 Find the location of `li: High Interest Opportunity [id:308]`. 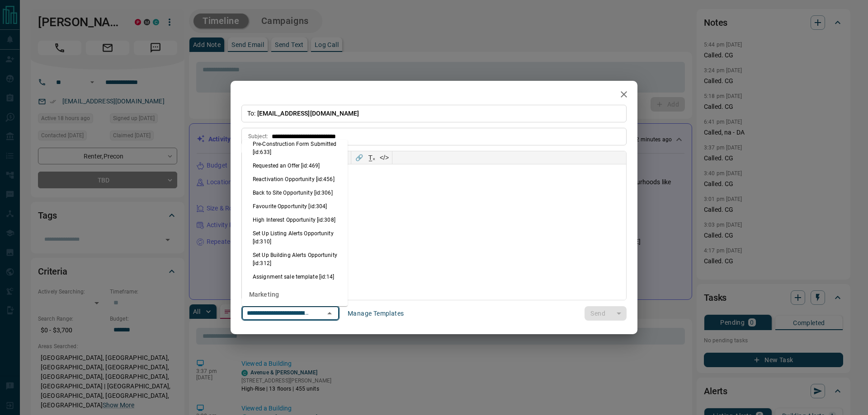

li: High Interest Opportunity [id:308] is located at coordinates (295, 220).